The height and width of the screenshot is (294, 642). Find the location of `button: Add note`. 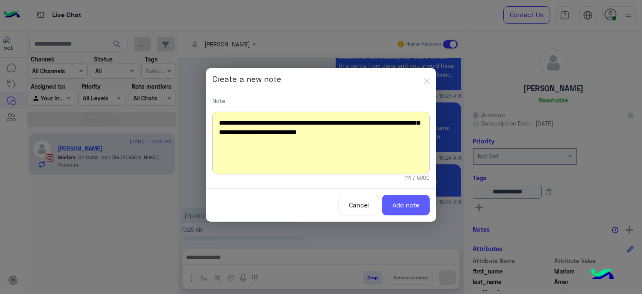

button: Add note is located at coordinates (406, 205).